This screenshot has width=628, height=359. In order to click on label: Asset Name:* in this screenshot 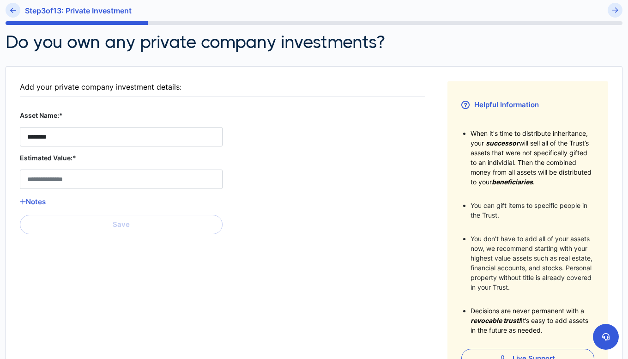, I will do `click(121, 116)`.